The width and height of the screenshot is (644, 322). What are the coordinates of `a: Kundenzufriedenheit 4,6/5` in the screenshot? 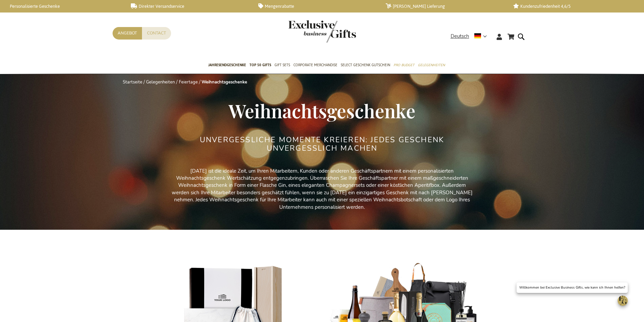 It's located at (572, 6).